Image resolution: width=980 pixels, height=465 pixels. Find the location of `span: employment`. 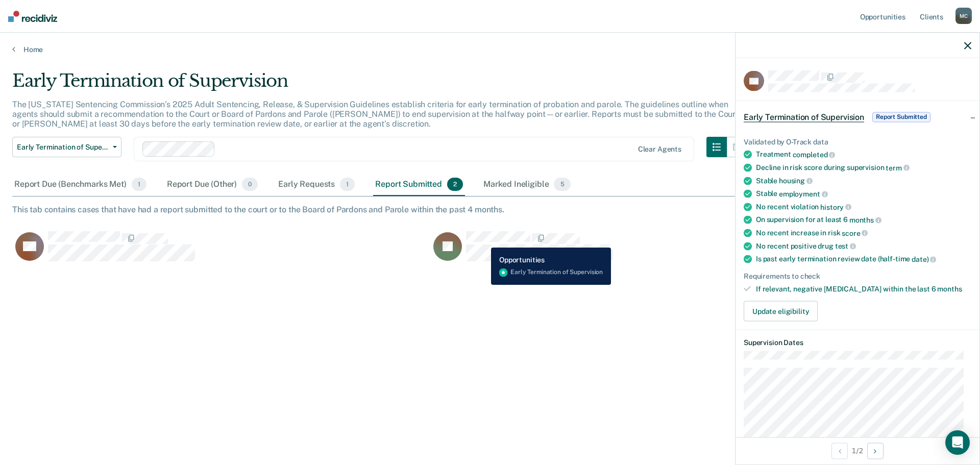

span: employment is located at coordinates (803, 194).